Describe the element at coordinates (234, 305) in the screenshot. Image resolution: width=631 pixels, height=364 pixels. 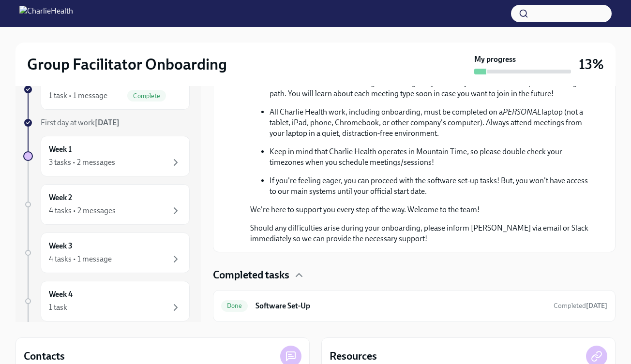
I see `span: Done` at that location.